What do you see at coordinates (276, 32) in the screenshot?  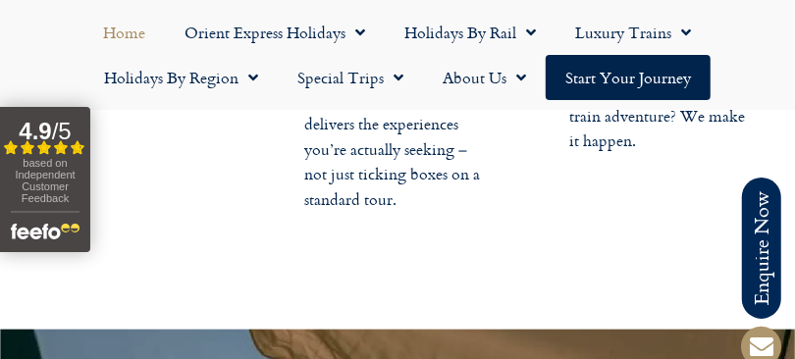 I see `a: Orient Express Holidays` at bounding box center [276, 32].